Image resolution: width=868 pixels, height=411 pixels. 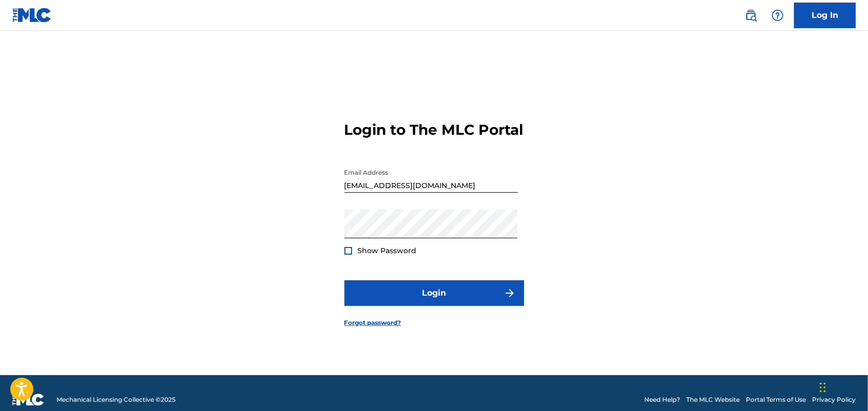 I want to click on a: The MLC Website, so click(x=713, y=400).